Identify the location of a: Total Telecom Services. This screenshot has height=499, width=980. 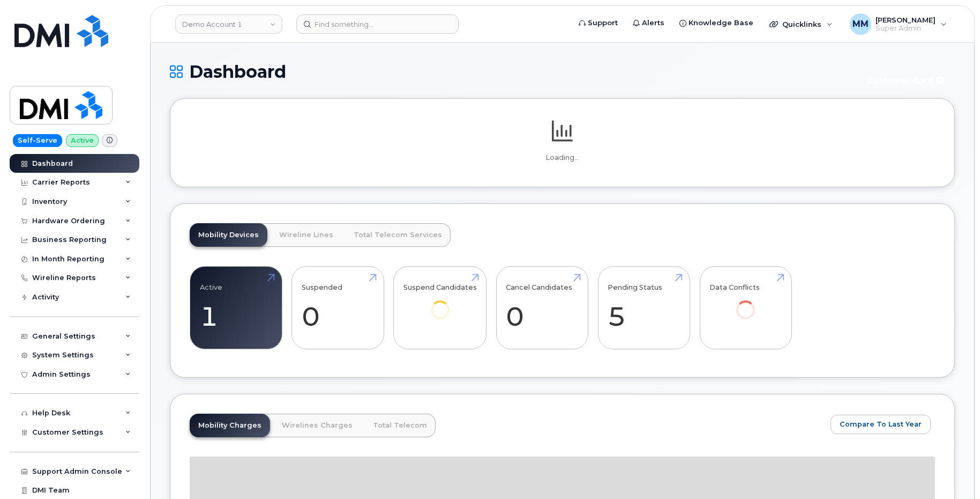
(397, 235).